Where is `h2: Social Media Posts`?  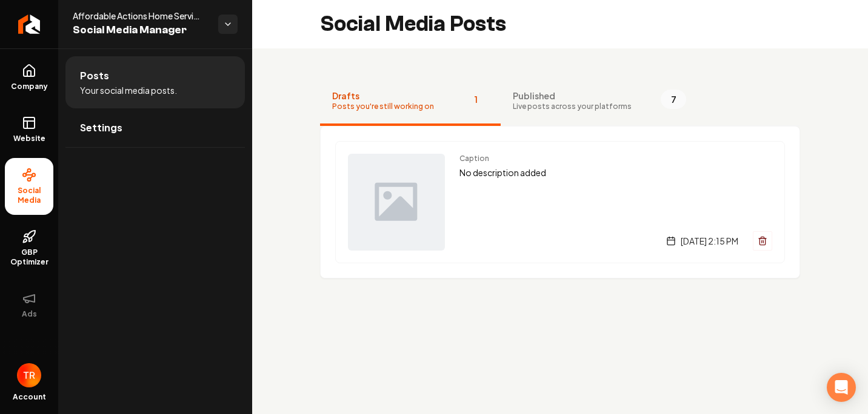
h2: Social Media Posts is located at coordinates (413, 24).